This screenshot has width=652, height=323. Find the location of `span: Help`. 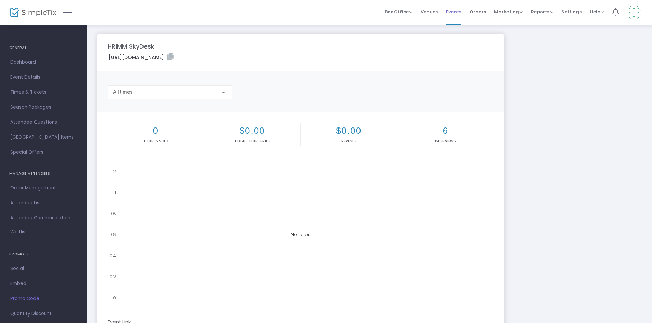

span: Help is located at coordinates (597, 12).